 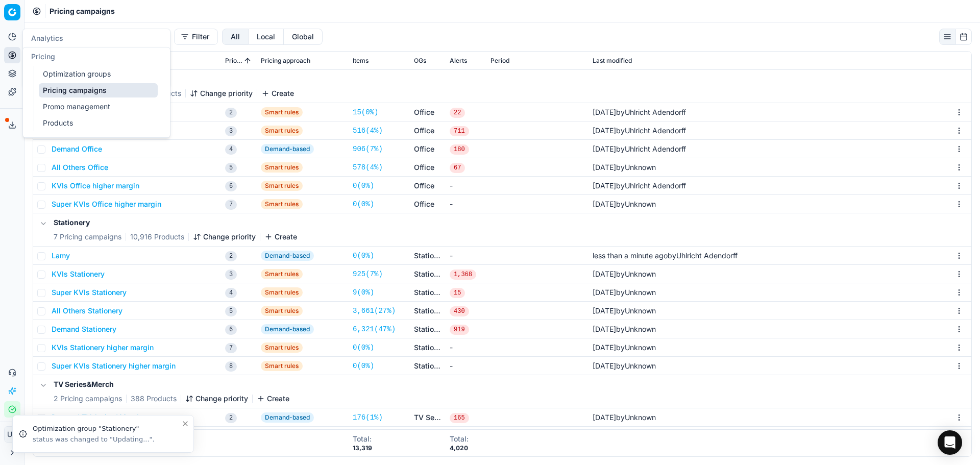 What do you see at coordinates (420, 61) in the screenshot?
I see `span: OGs` at bounding box center [420, 61].